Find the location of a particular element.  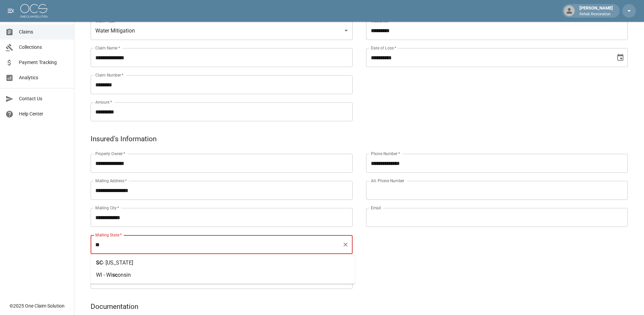

div: Water Mitigation is located at coordinates (221, 31).